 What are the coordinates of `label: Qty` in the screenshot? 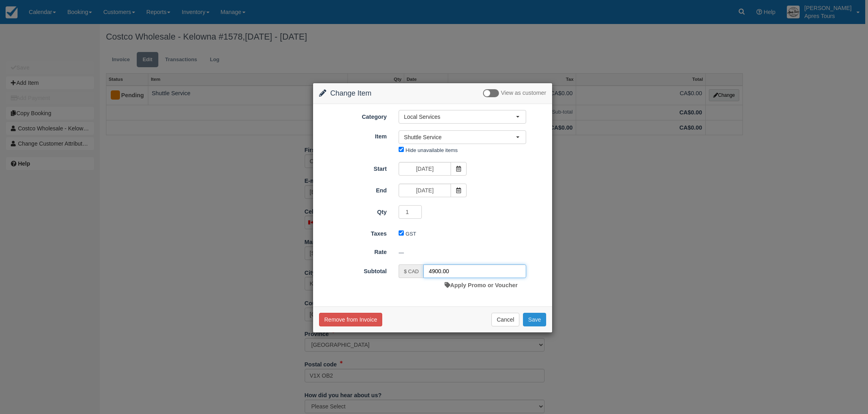 It's located at (353, 210).